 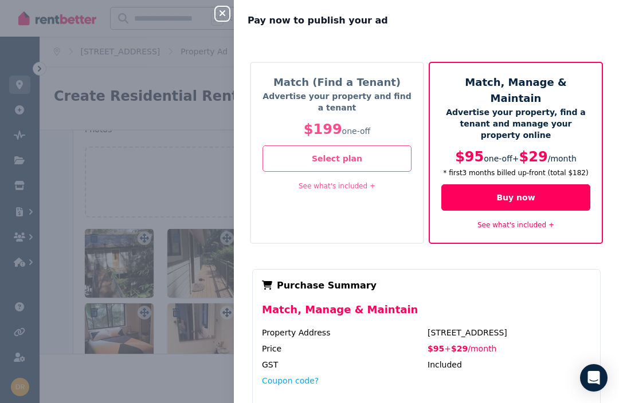 What do you see at coordinates (343, 333) in the screenshot?
I see `div: Property Address` at bounding box center [343, 333].